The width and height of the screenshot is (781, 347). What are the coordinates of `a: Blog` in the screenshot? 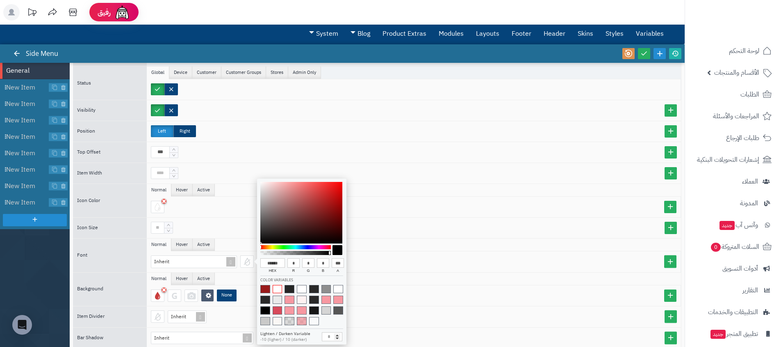 It's located at (361, 34).